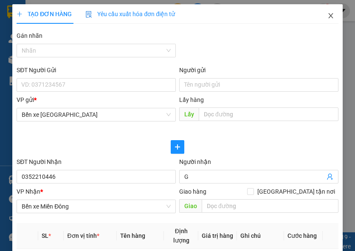 The image size is (355, 251). I want to click on span: SL, so click(45, 236).